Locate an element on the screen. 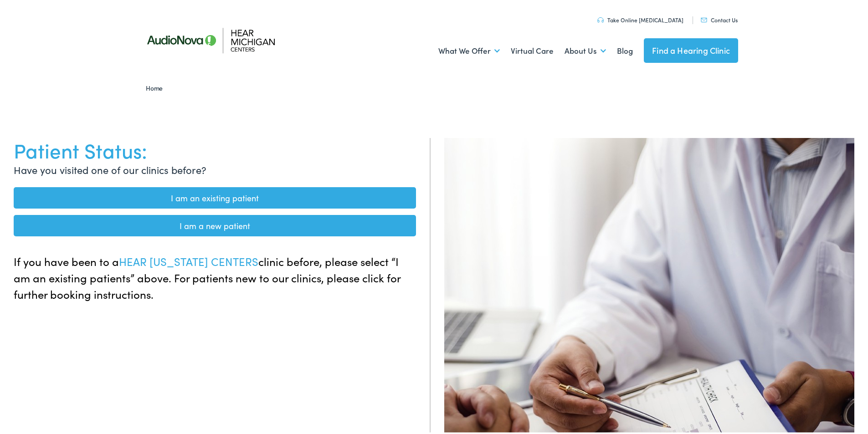 Image resolution: width=868 pixels, height=434 pixels. a: About Us is located at coordinates (585, 49).